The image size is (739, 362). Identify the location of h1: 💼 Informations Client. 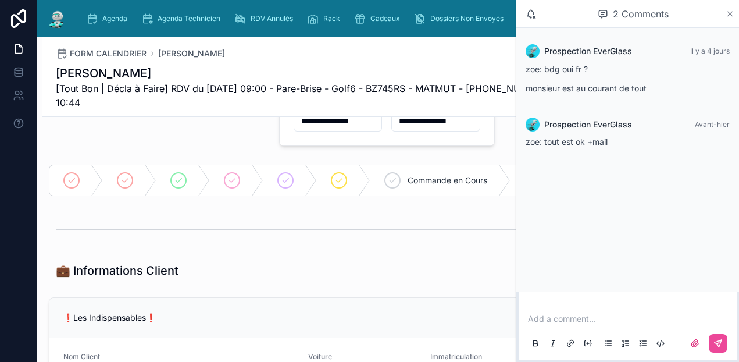
(117, 270).